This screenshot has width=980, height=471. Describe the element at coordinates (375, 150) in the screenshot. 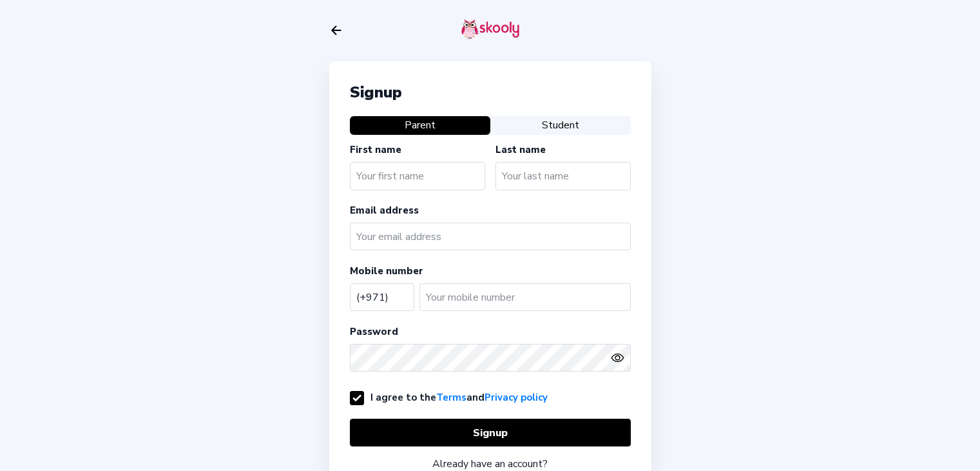

I see `label: First name` at that location.